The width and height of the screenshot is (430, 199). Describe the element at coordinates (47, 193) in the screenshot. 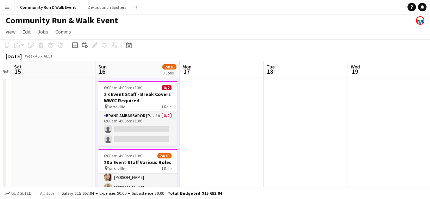

I see `span: All jobs` at that location.